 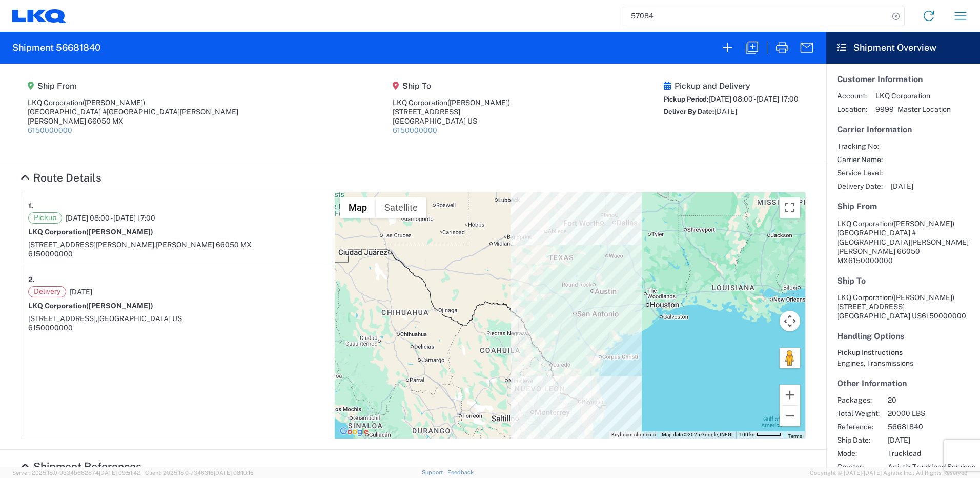 I want to click on span: 9999 - Master Location, so click(x=913, y=109).